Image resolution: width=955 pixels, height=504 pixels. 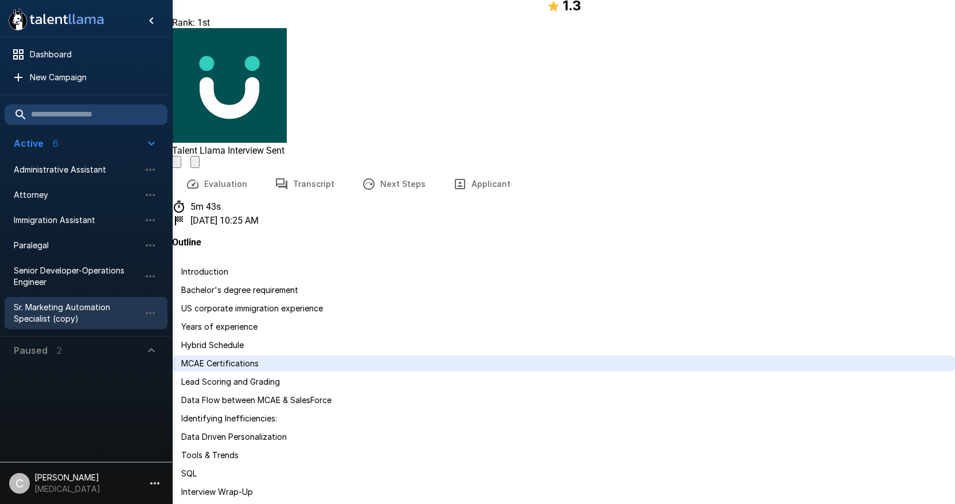 What do you see at coordinates (563, 455) in the screenshot?
I see `div: Tools & Trends` at bounding box center [563, 455].